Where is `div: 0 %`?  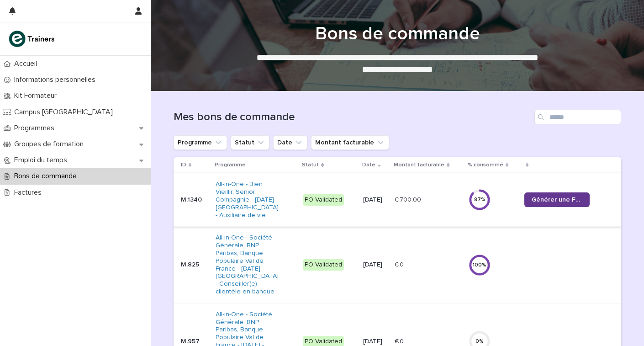 div: 0 % is located at coordinates (480, 341).